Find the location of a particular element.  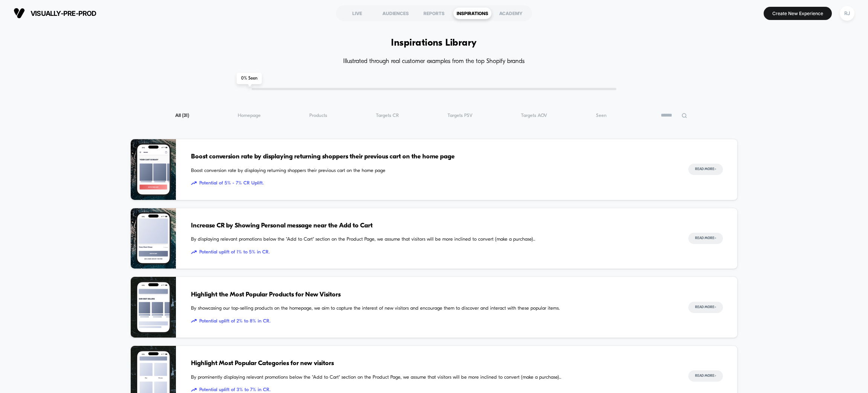

span: Products is located at coordinates (318, 115).